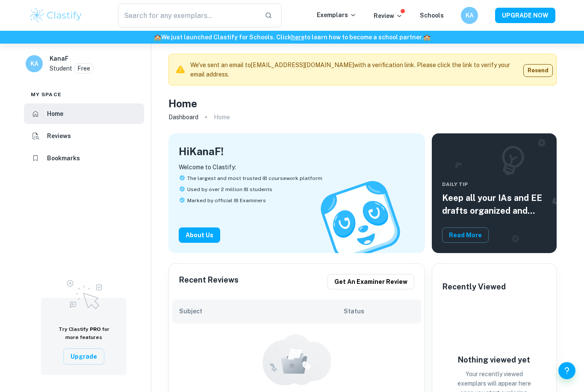 This screenshot has width=584, height=392. Describe the element at coordinates (188, 15) in the screenshot. I see `input: Search for any exemplars...` at that location.